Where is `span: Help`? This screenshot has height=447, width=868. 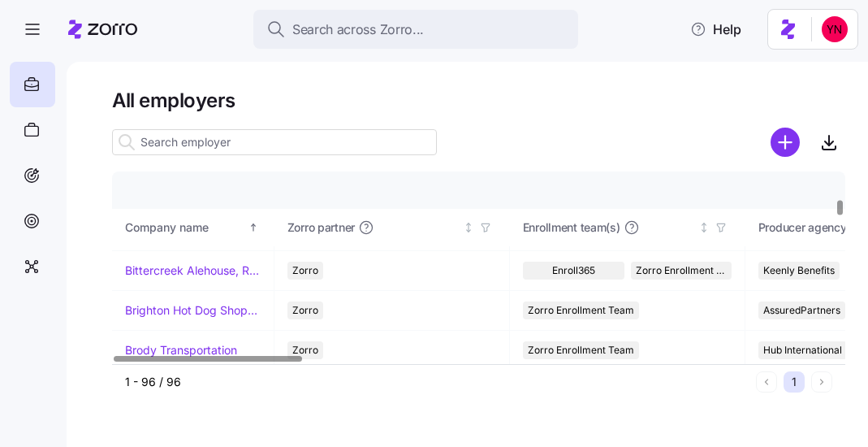 span: Help is located at coordinates (716, 29).